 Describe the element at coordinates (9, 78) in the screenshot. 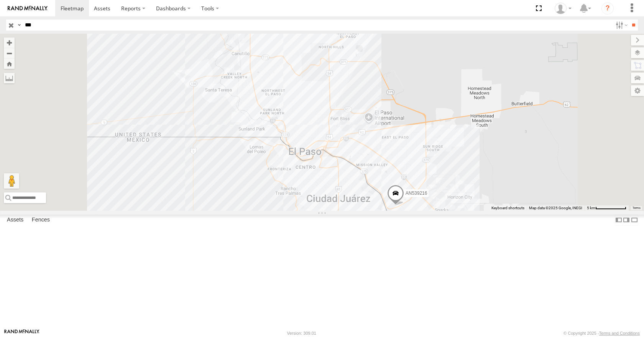

I see `label: Measure` at that location.